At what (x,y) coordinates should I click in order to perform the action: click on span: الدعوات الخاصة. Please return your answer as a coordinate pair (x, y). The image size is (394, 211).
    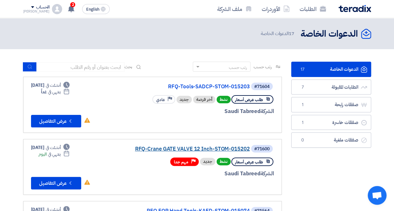
    Looking at the image, I should click on (278, 34).